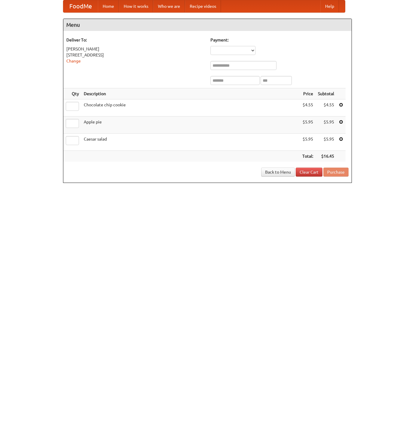  I want to click on th: Qty, so click(72, 94).